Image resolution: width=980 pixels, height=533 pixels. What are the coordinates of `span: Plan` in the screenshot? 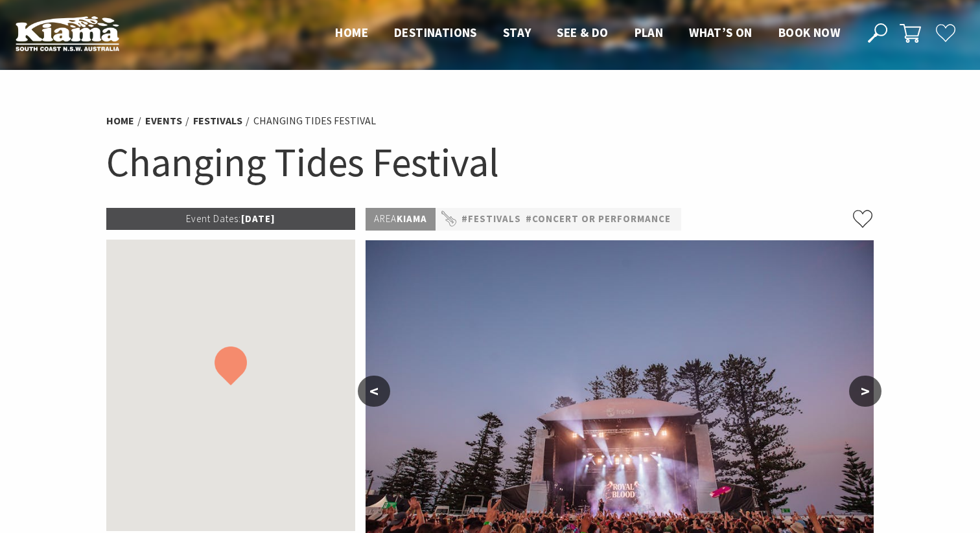 It's located at (649, 33).